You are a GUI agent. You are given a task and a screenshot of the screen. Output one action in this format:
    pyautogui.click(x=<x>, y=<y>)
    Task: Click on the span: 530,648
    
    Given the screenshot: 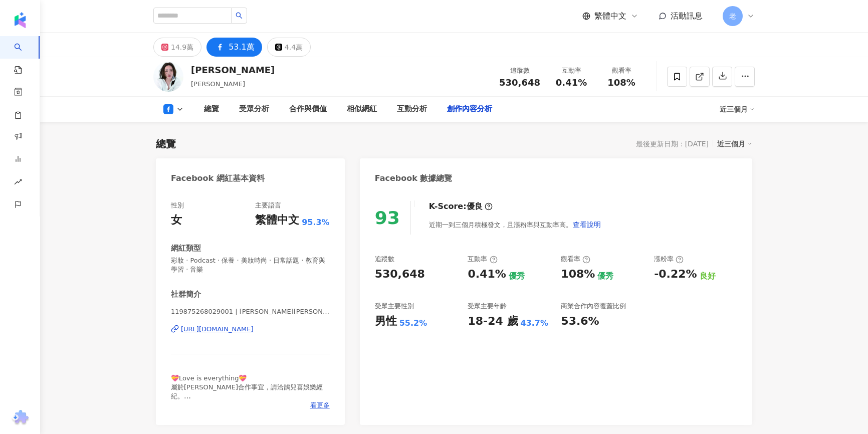 What is the action you would take?
    pyautogui.click(x=520, y=82)
    